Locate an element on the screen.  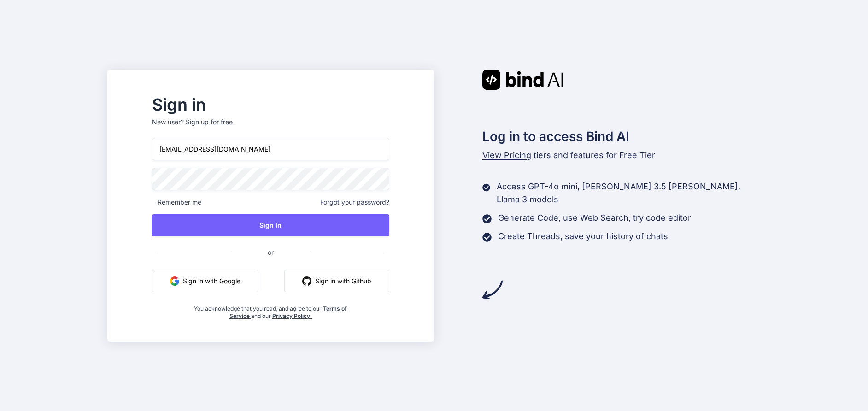
button: Sign In is located at coordinates (270, 225).